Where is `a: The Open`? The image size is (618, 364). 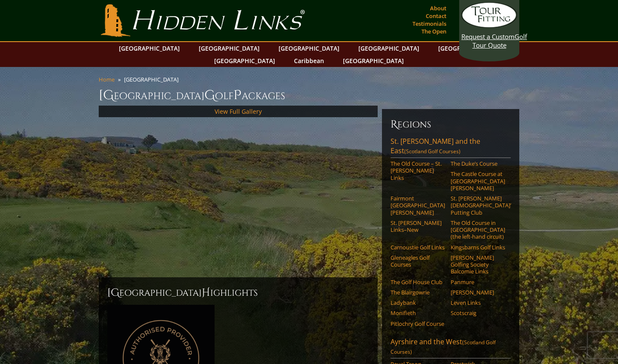
a: The Open is located at coordinates (434, 32).